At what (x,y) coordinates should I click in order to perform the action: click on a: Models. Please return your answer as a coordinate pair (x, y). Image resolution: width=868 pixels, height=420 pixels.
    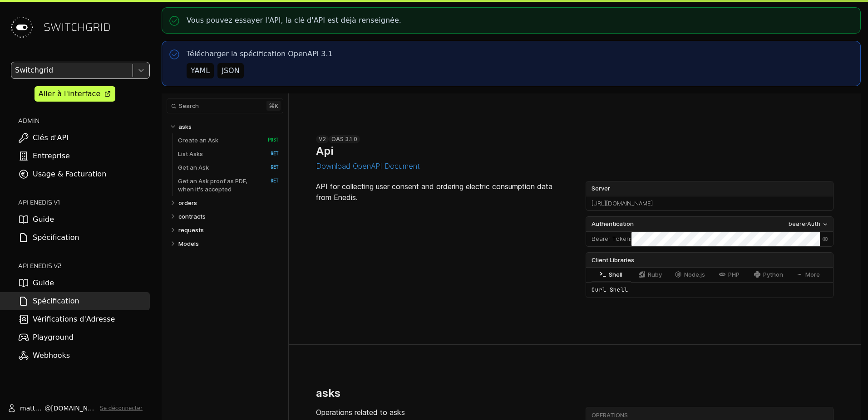
    Looking at the image, I should click on (229, 244).